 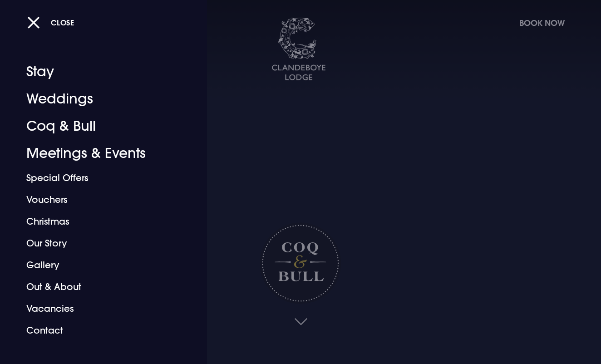 What do you see at coordinates (97, 330) in the screenshot?
I see `a: Contact` at bounding box center [97, 330].